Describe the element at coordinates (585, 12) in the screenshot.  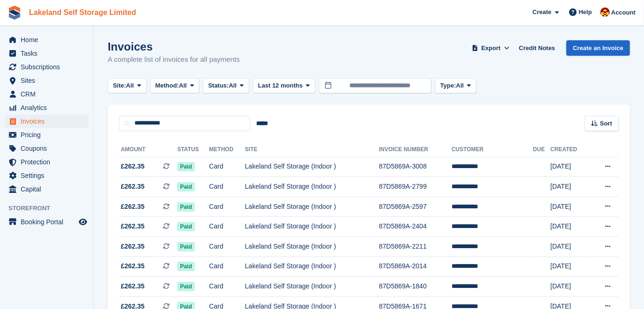
I see `span: Help` at that location.